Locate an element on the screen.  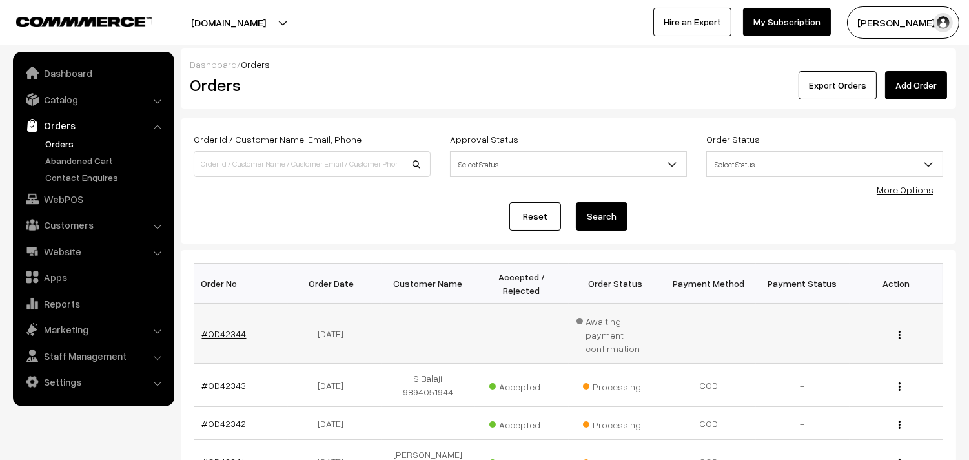
th: Payment Status is located at coordinates (802, 283).